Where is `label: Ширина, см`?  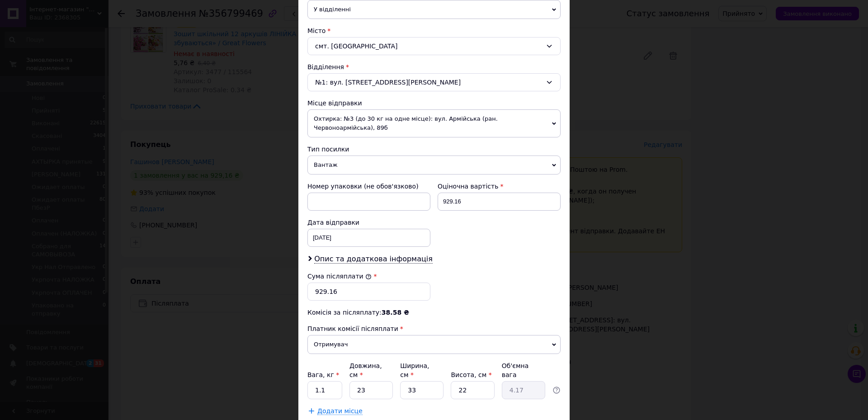 label: Ширина, см is located at coordinates (414, 370).